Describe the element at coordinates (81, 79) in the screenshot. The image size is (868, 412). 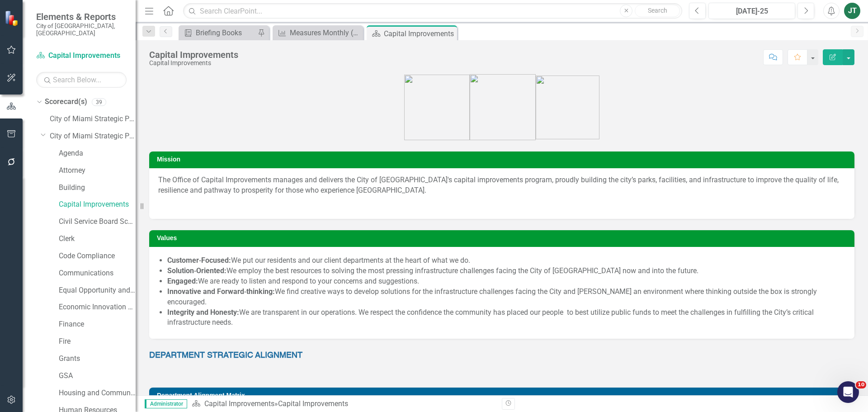
I see `input: Search Below...` at that location.